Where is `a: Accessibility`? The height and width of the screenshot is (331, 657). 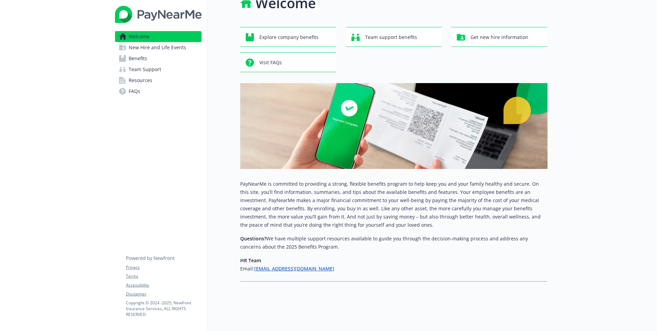 a: Accessibility is located at coordinates (164, 285).